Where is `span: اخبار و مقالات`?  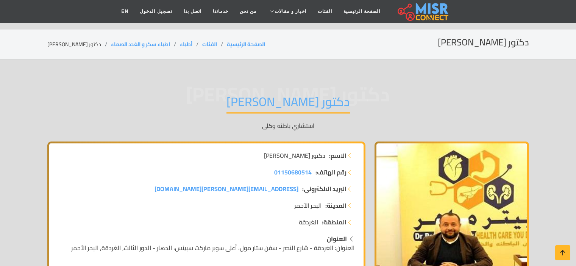
span: اخبار و مقالات is located at coordinates (291, 11).